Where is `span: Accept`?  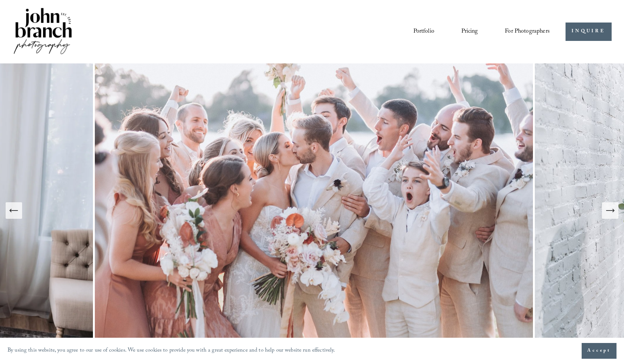
span: Accept is located at coordinates (599, 350).